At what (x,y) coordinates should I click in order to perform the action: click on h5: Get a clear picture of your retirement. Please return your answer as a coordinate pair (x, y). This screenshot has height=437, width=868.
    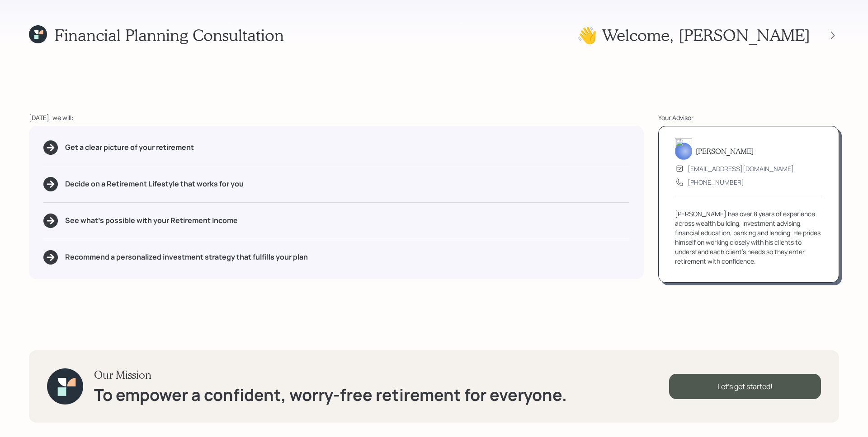
    Looking at the image, I should click on (130, 147).